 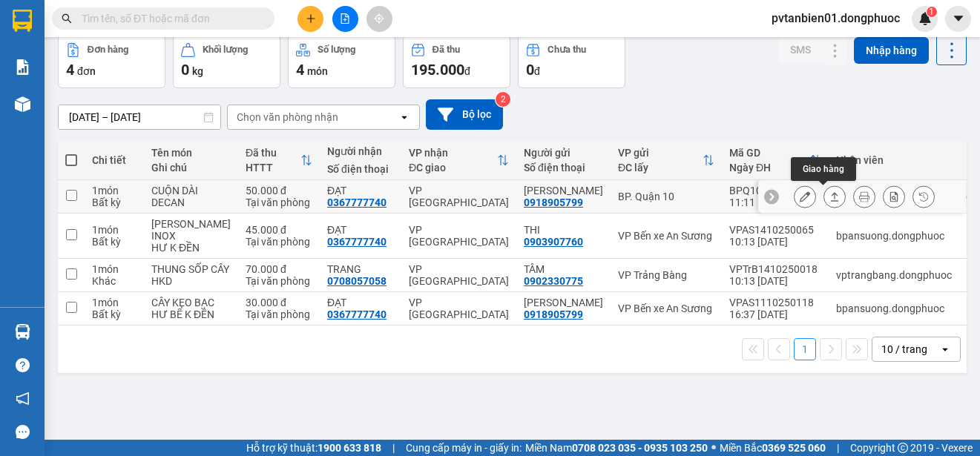 I want to click on div: BP. Quận 10, so click(x=666, y=197).